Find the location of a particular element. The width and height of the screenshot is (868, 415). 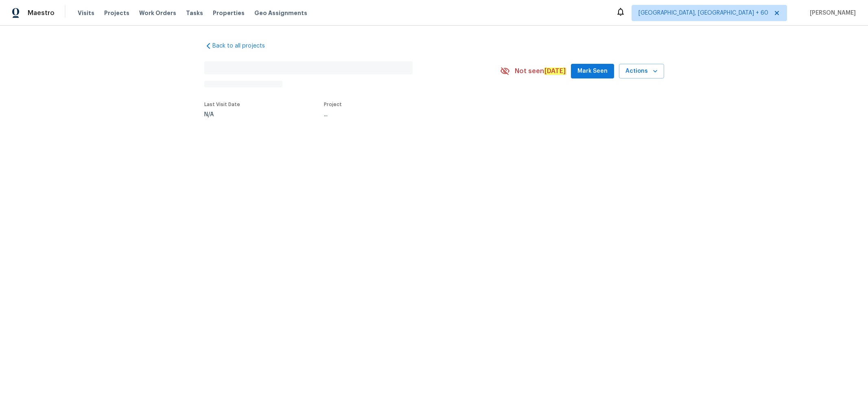

button: Mark Seen is located at coordinates (592, 71).